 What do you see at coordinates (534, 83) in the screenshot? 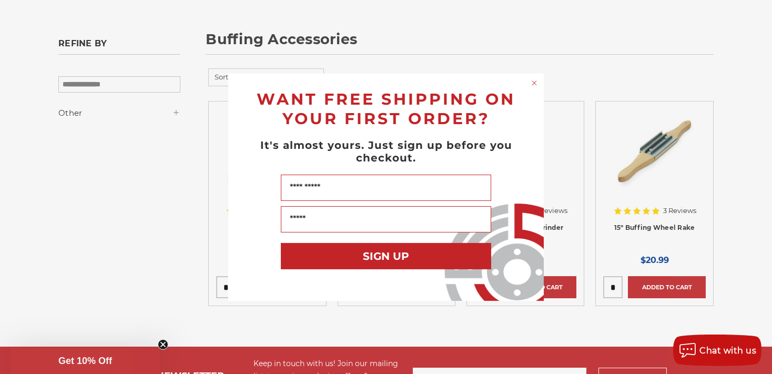
I see `button: Close dialog` at bounding box center [534, 83].